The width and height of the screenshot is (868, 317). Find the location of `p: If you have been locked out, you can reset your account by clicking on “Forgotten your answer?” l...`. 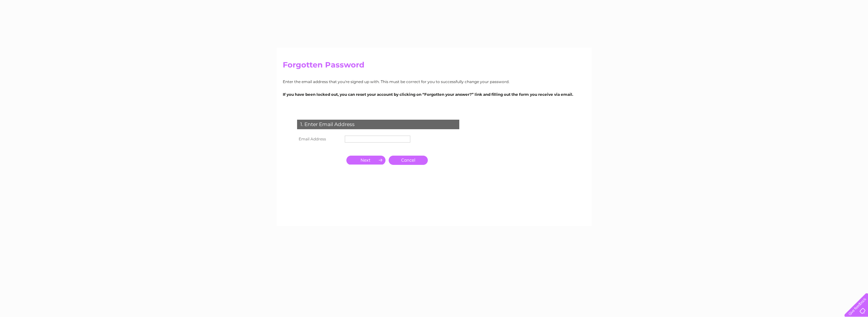

p: If you have been locked out, you can reset your account by clicking on “Forgotten your answer?” l... is located at coordinates (434, 94).